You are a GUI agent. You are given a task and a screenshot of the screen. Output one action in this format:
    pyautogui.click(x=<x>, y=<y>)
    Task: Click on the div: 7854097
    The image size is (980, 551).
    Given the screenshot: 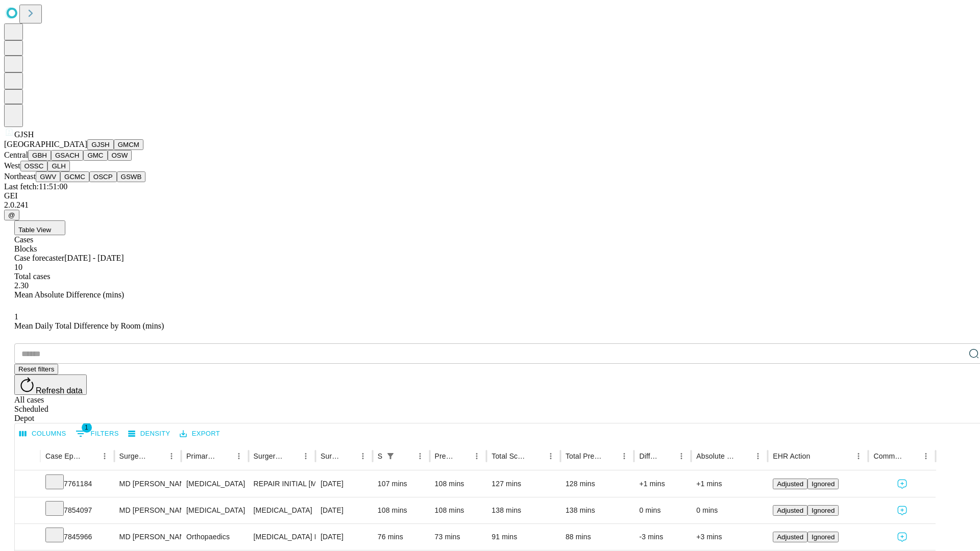 What is the action you would take?
    pyautogui.click(x=77, y=510)
    